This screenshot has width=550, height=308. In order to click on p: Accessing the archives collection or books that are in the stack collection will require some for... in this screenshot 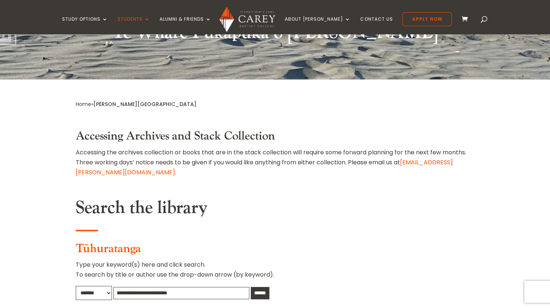, I will do `click(275, 162)`.